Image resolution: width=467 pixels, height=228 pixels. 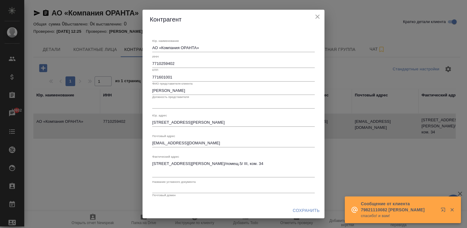 I want to click on label: Название уставного документа, so click(x=174, y=181).